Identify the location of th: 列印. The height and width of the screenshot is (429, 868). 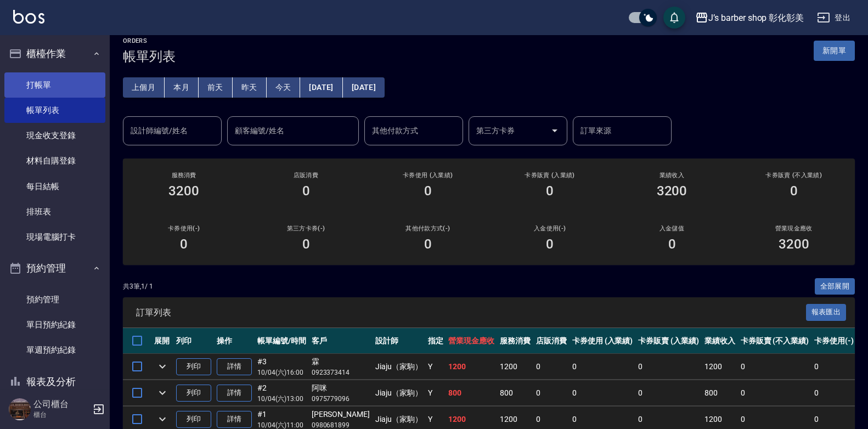
(194, 341).